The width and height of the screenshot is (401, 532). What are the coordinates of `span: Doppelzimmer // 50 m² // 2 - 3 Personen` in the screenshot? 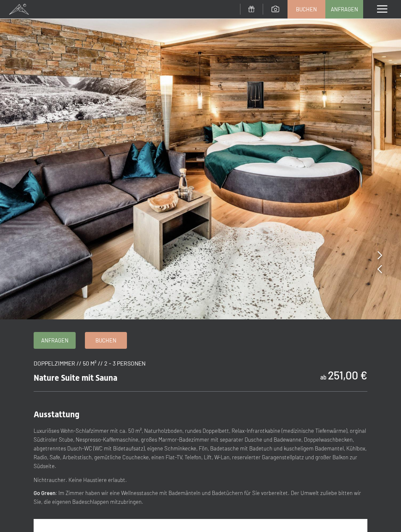 It's located at (90, 363).